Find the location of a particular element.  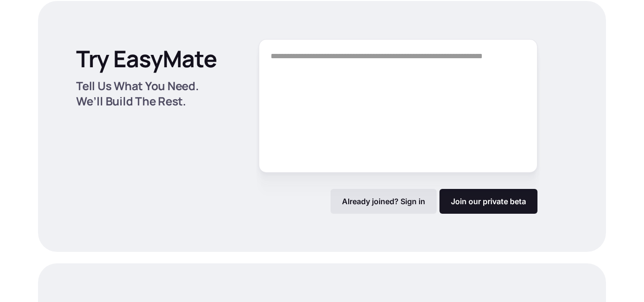

p: Try EasyMate is located at coordinates (146, 58).